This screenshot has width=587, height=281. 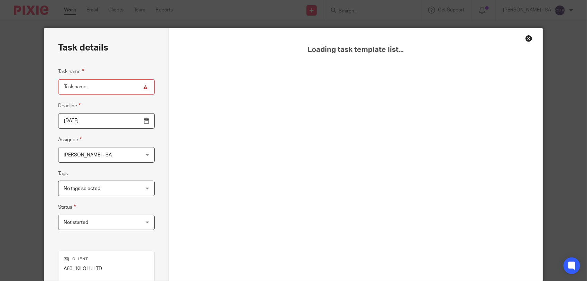 I want to click on label: Task name, so click(x=71, y=71).